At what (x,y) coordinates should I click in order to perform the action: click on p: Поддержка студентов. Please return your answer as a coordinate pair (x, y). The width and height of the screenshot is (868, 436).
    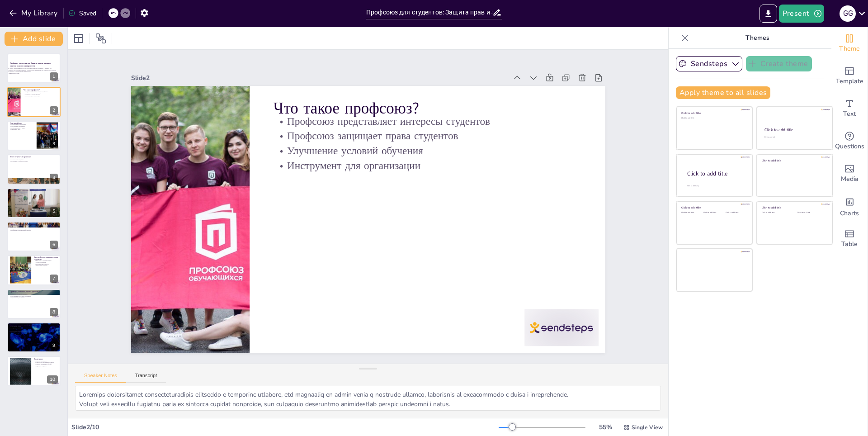
    Looking at the image, I should click on (45, 365).